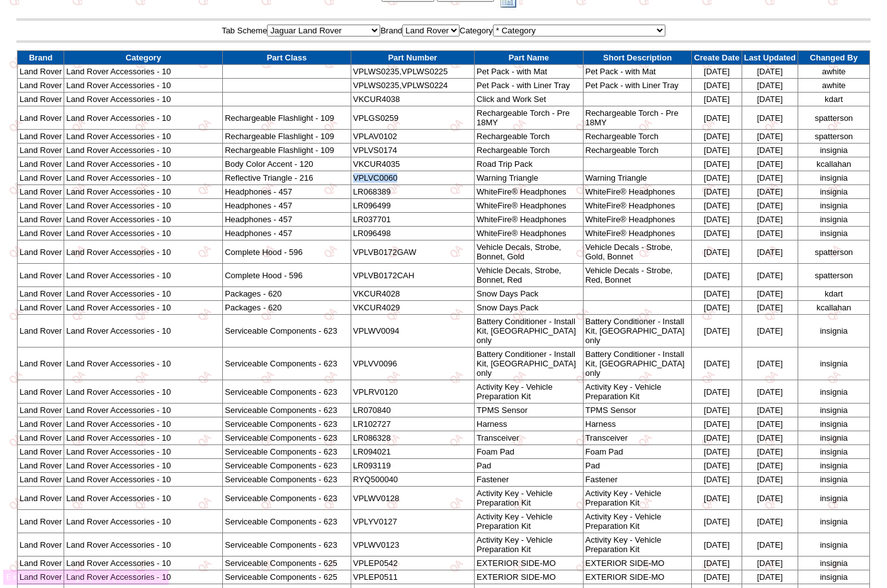  What do you see at coordinates (412, 438) in the screenshot?
I see `td: LR086328` at bounding box center [412, 438].